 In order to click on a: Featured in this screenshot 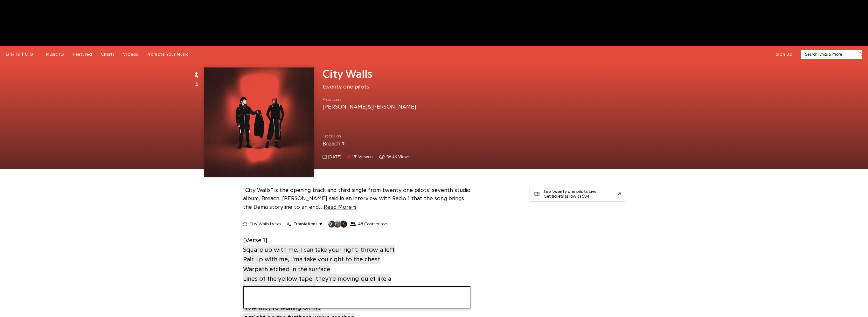, I will do `click(82, 55)`.